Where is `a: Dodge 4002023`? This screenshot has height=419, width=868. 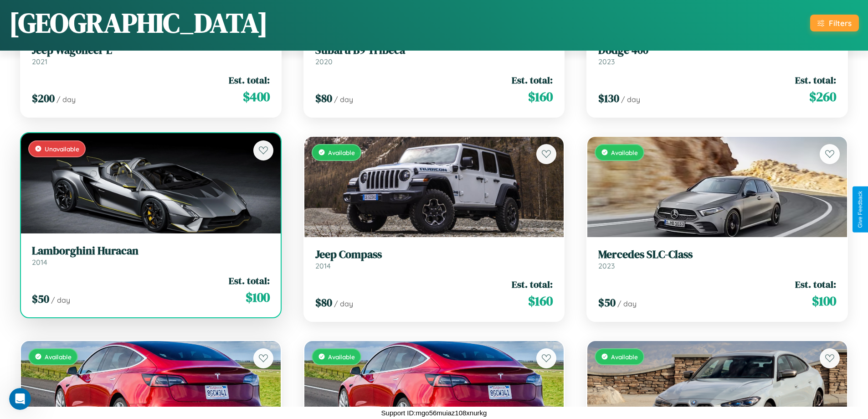 a: Dodge 4002023 is located at coordinates (717, 54).